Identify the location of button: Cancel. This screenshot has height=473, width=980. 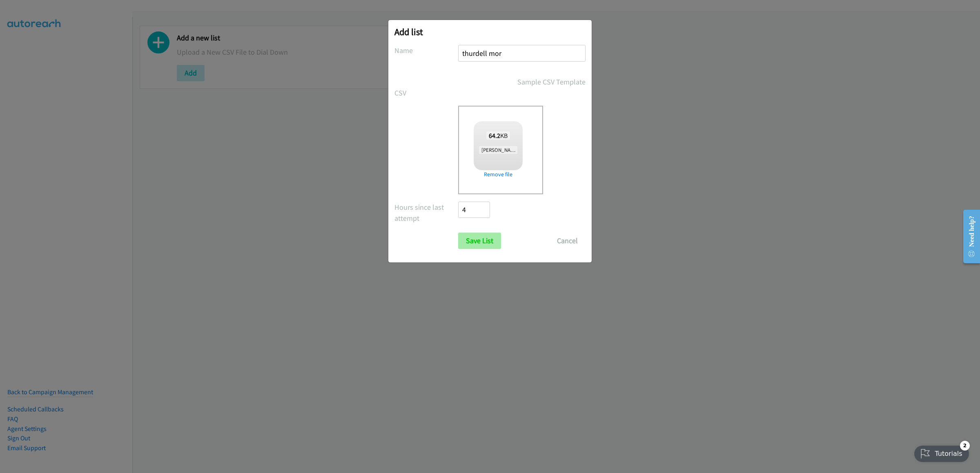
(567, 241).